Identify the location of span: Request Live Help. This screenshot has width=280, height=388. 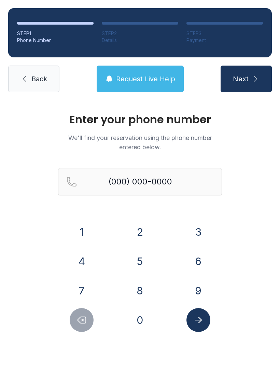
(146, 79).